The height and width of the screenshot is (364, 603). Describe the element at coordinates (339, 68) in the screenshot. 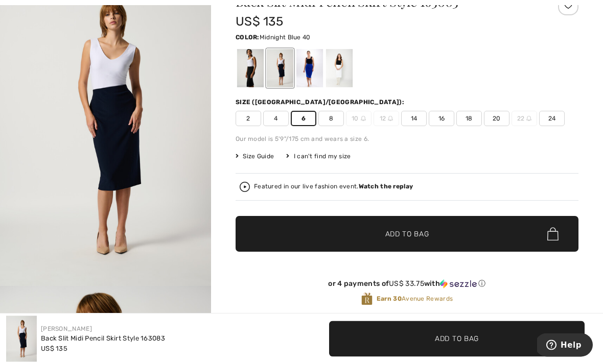

I see `div: Vanilla` at that location.